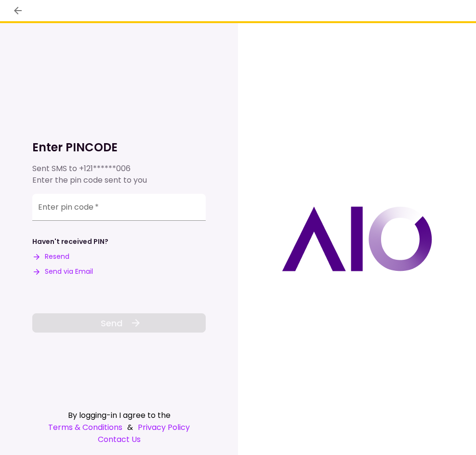 The width and height of the screenshot is (476, 455). What do you see at coordinates (85, 427) in the screenshot?
I see `a: Terms & Conditions` at bounding box center [85, 427].